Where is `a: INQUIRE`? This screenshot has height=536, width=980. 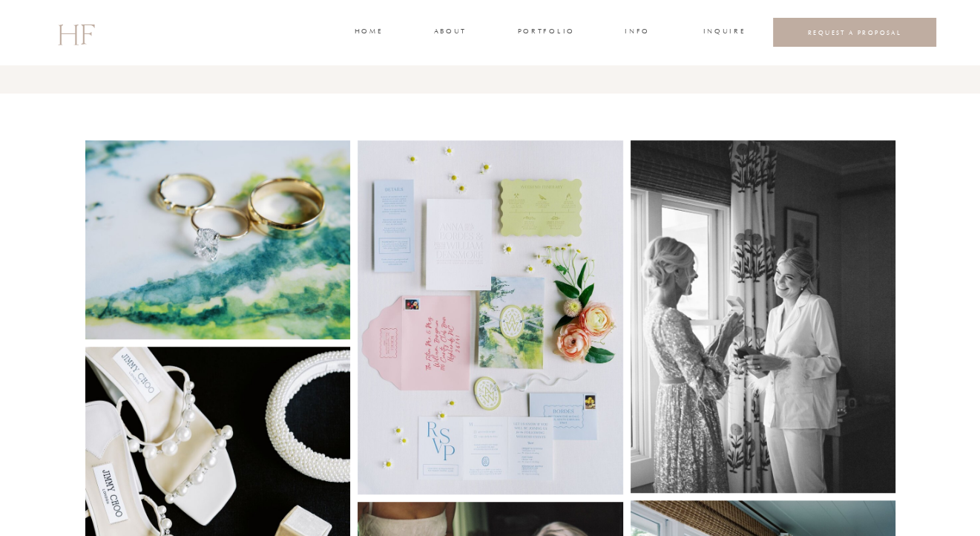 a: INQUIRE is located at coordinates (723, 32).